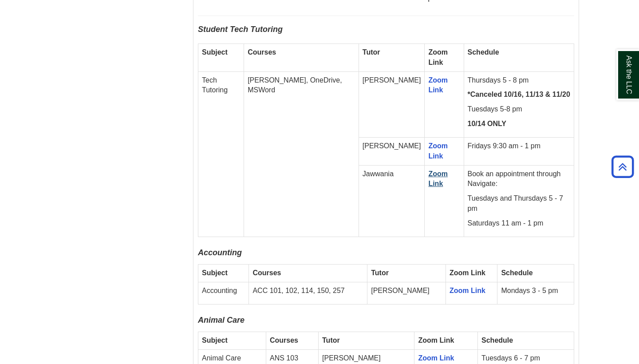 This screenshot has height=364, width=639. Describe the element at coordinates (487, 123) in the screenshot. I see `strong: 10/14 ONLY` at that location.